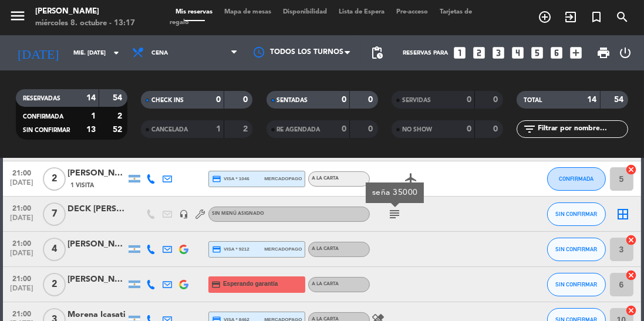 The height and width of the screenshot is (321, 644). Describe the element at coordinates (556, 53) in the screenshot. I see `i: looks_6` at that location.